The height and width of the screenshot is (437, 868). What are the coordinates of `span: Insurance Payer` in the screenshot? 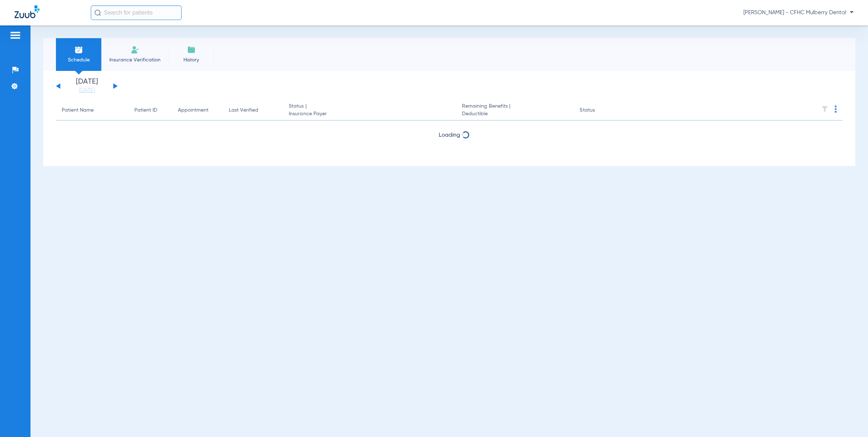 It's located at (369, 114).